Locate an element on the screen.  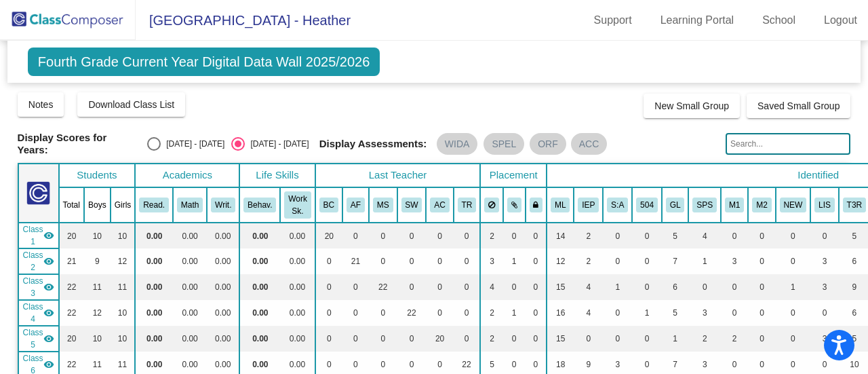
td: 12 is located at coordinates (560, 261).